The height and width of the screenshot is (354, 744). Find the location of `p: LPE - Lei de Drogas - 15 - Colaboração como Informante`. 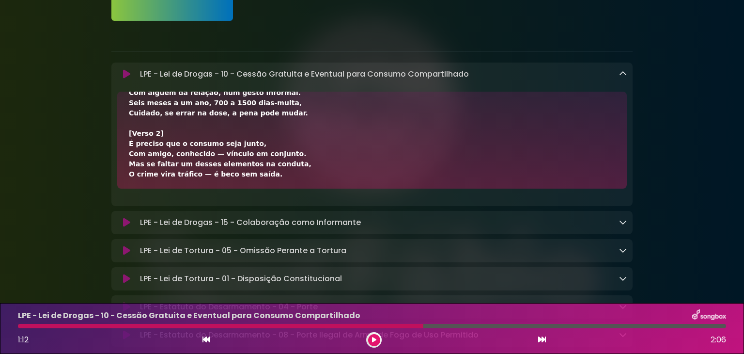

p: LPE - Lei de Drogas - 15 - Colaboração como Informante is located at coordinates (251, 222).